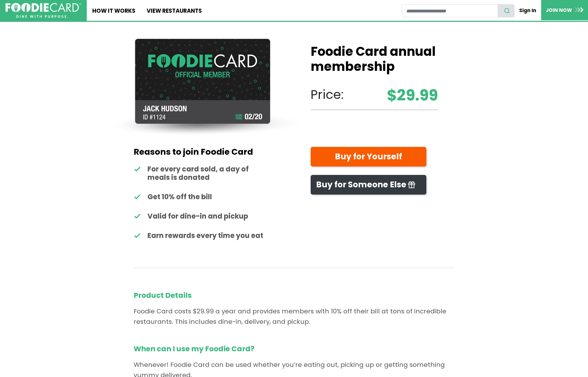 This screenshot has width=588, height=377. What do you see at coordinates (413, 95) in the screenshot?
I see `strong: $29.99` at bounding box center [413, 95].